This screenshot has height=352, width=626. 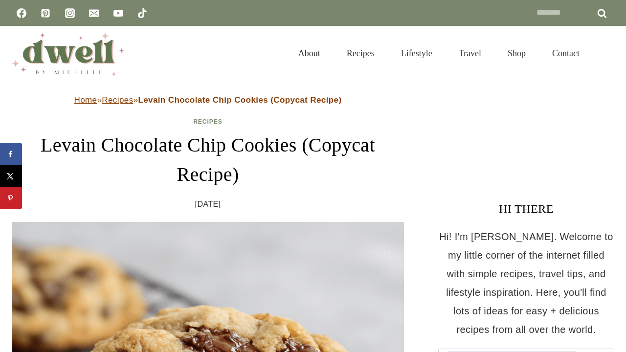 I want to click on a: DWELL by michelle, so click(x=68, y=53).